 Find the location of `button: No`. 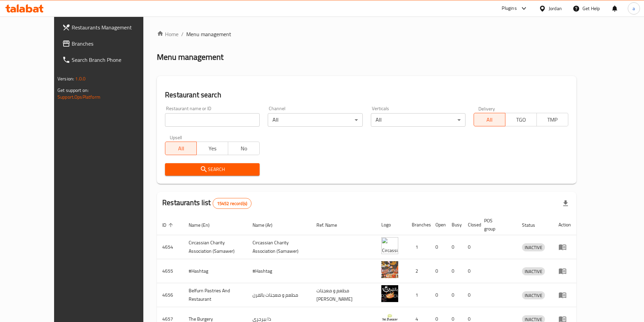

button: No is located at coordinates (244, 148).